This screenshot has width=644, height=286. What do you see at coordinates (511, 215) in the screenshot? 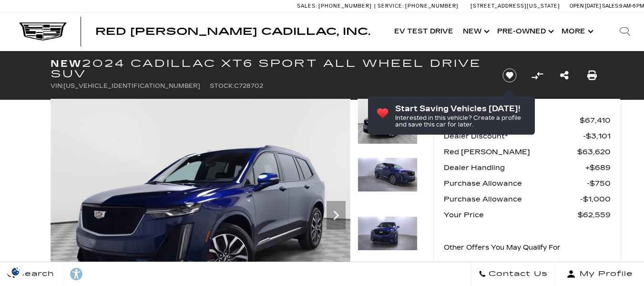
I see `span: Your Price` at bounding box center [511, 215].